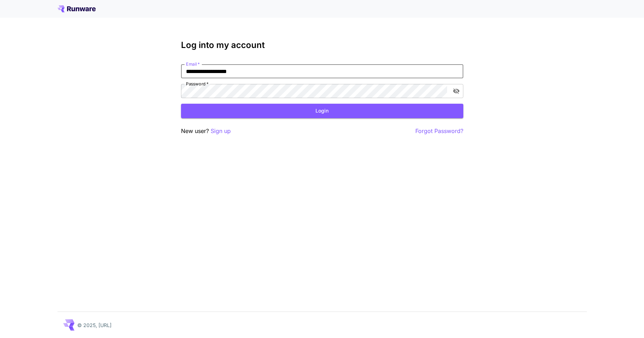 This screenshot has width=644, height=338. I want to click on h3: Log into my account, so click(322, 45).